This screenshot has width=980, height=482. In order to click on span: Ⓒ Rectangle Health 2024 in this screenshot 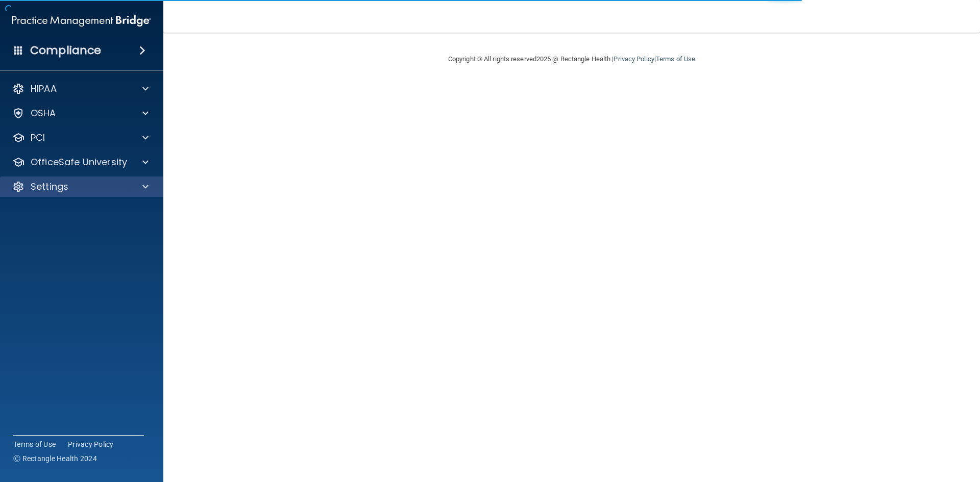, I will do `click(55, 459)`.